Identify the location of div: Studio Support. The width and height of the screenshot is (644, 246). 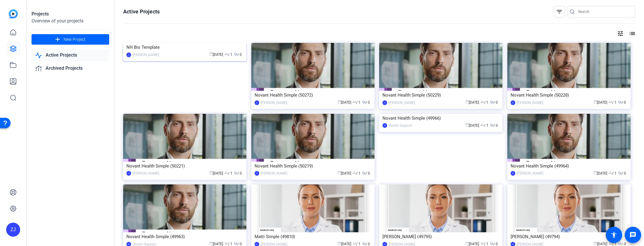
(400, 125).